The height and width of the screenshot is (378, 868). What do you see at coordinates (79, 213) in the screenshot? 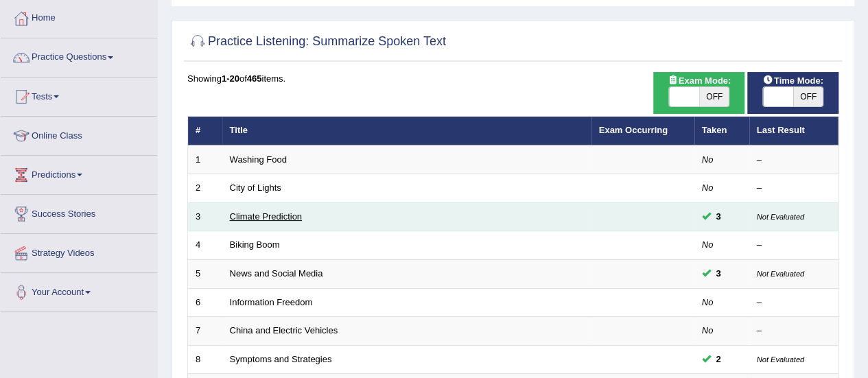
I see `a: Success Stories` at bounding box center [79, 213].